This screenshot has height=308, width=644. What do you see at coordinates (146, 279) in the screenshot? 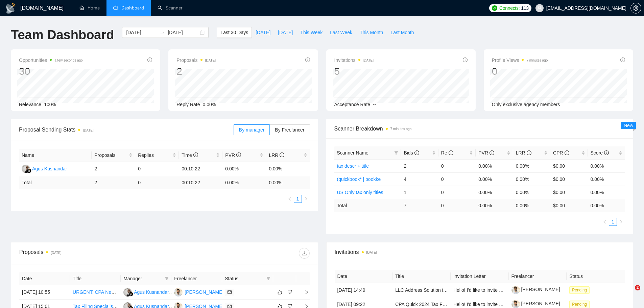
I see `th: Manager` at bounding box center [146, 279].